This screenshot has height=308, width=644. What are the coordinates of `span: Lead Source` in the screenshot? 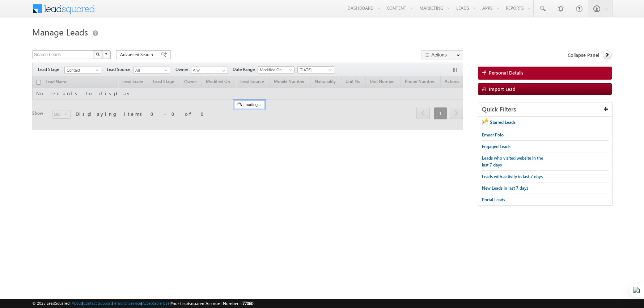 It's located at (120, 70).